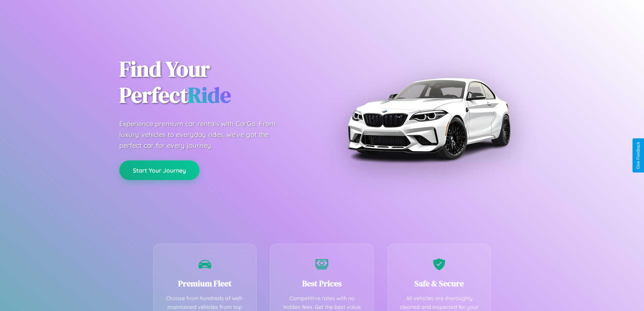 The image size is (644, 311). Describe the element at coordinates (439, 283) in the screenshot. I see `h3: Safe & Secure` at that location.